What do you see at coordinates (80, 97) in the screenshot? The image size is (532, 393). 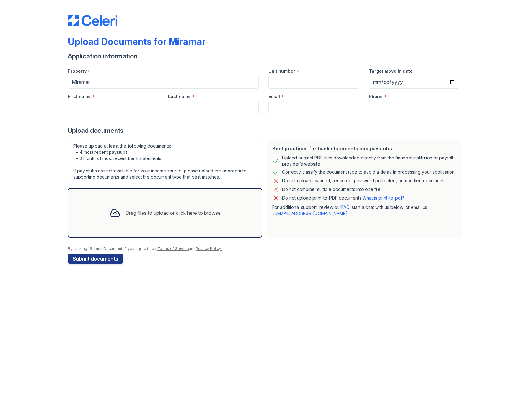 I see `label: First name` at bounding box center [80, 97].